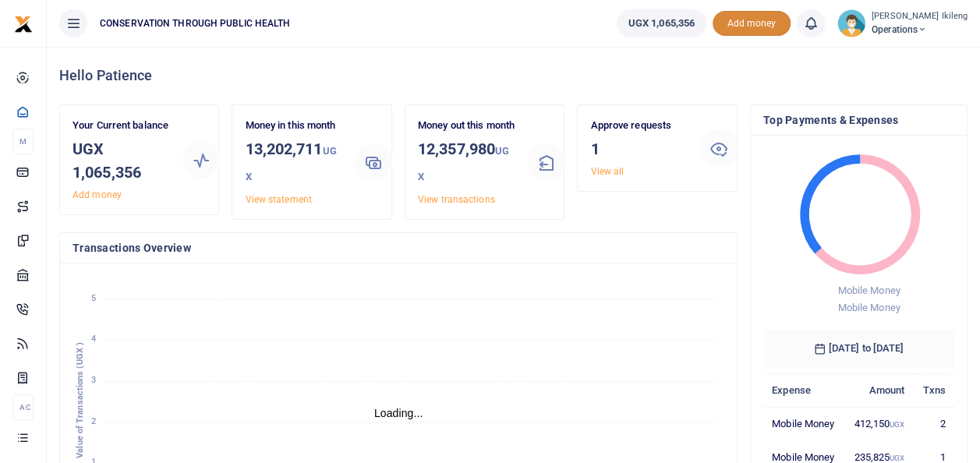 The width and height of the screenshot is (980, 463). What do you see at coordinates (293, 126) in the screenshot?
I see `p: Money in this month` at bounding box center [293, 126].